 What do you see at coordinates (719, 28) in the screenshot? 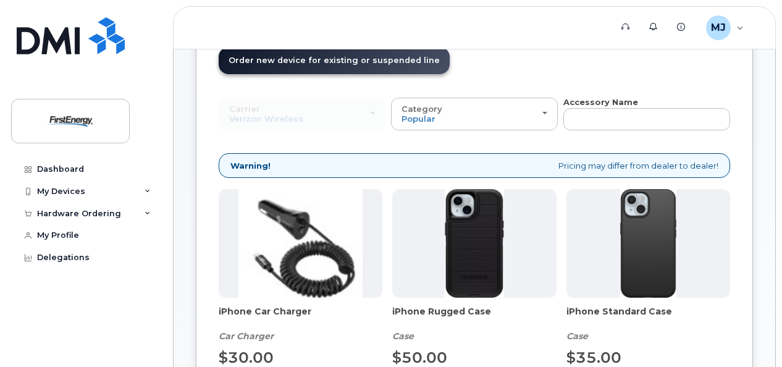
I see `span: MJ` at bounding box center [719, 28].